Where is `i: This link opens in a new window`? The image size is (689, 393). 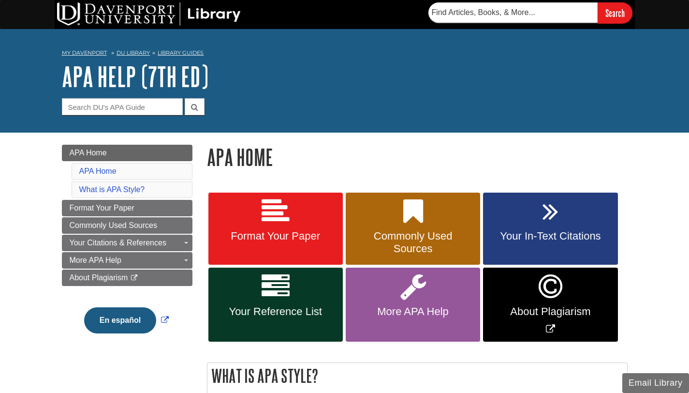 i: This link opens in a new window is located at coordinates (134, 278).